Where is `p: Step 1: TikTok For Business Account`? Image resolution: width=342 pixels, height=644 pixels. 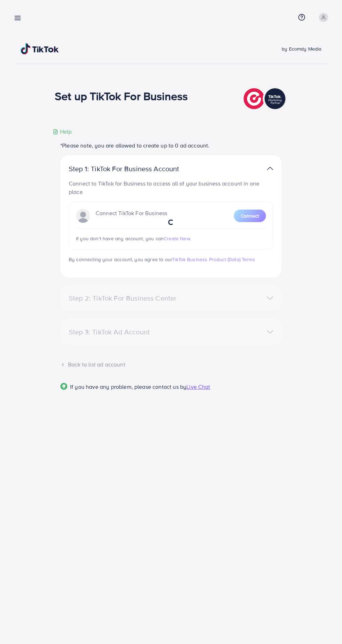 p: Step 1: TikTok For Business Account is located at coordinates (135, 169).